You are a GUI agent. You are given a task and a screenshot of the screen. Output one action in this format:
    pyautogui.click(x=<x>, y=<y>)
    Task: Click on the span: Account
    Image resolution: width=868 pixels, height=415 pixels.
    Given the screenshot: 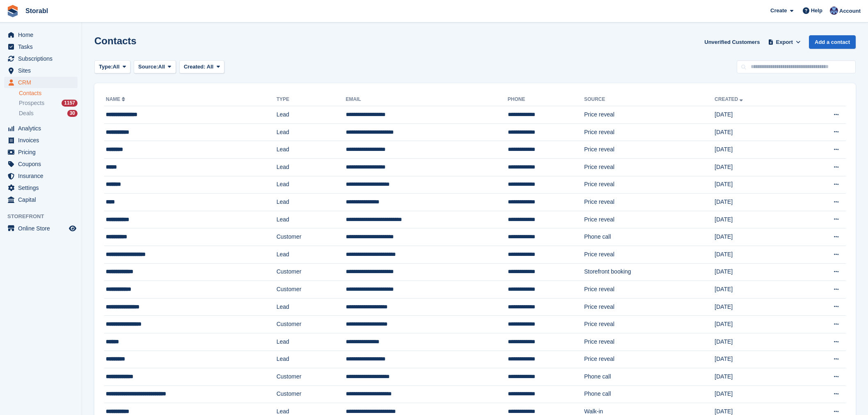 What is the action you would take?
    pyautogui.click(x=849, y=11)
    